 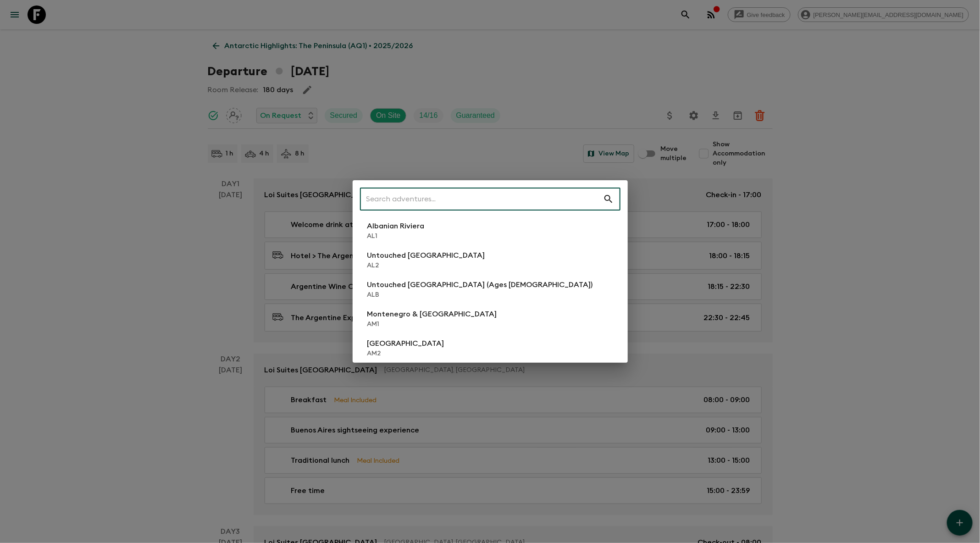 What do you see at coordinates (432, 324) in the screenshot?
I see `p: AM1` at bounding box center [432, 324].